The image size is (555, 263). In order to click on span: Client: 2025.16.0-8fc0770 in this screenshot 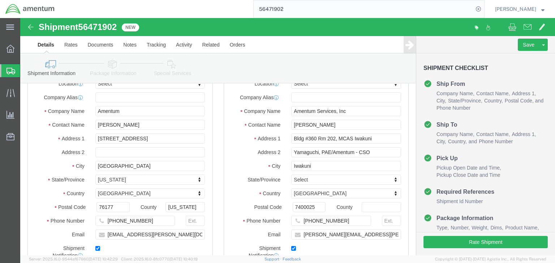, I will do `click(159, 260)`.